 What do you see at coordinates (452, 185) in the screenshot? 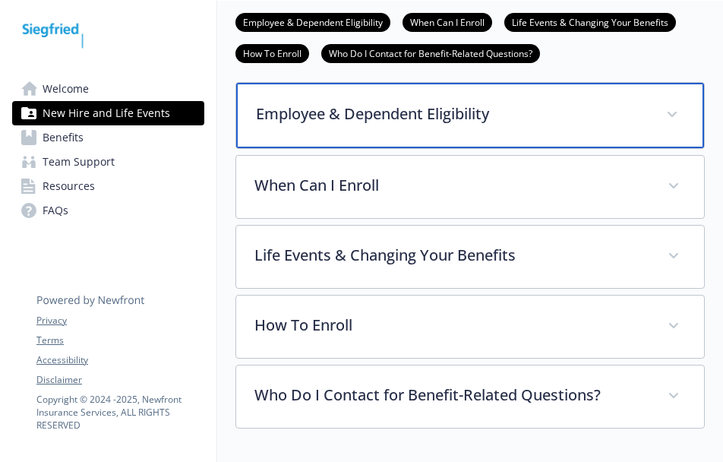
I see `p: When Can I Enroll` at bounding box center [452, 185].